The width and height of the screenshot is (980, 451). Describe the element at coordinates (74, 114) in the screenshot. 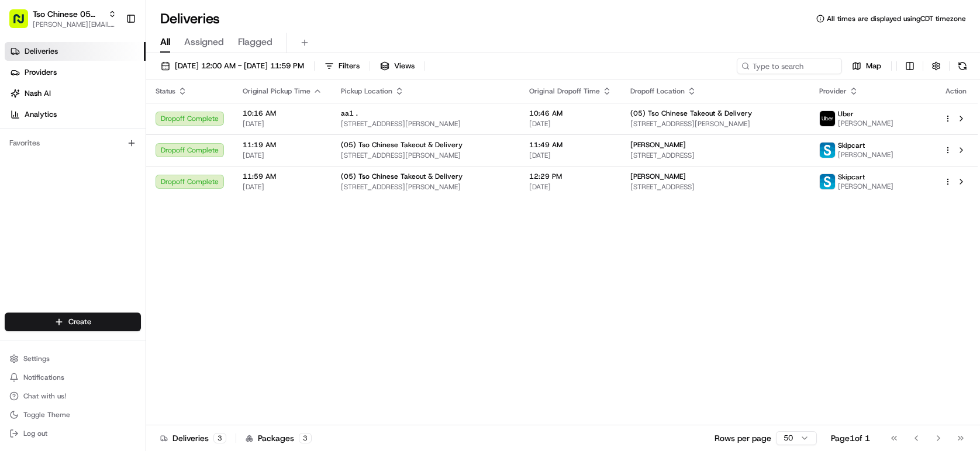

I see `a: Analytics` at that location.